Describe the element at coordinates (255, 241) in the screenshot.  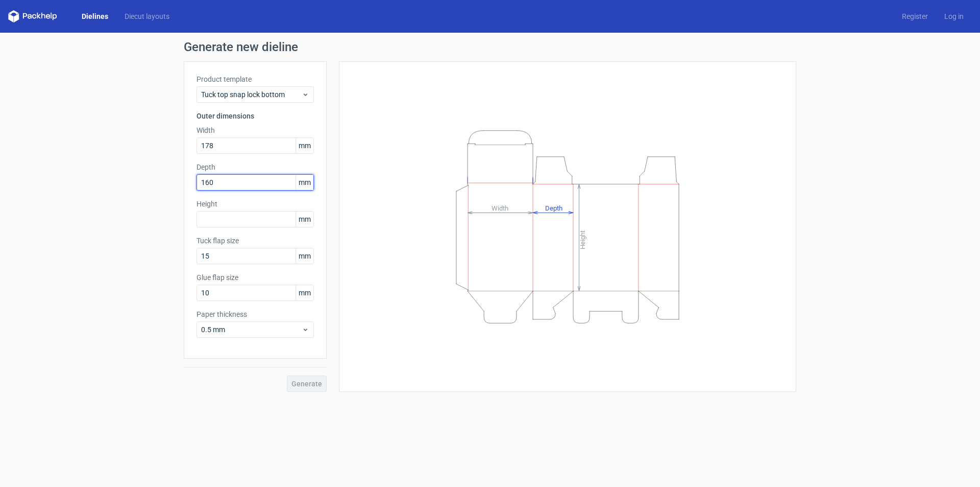
I see `label: Tuck flap size` at that location.